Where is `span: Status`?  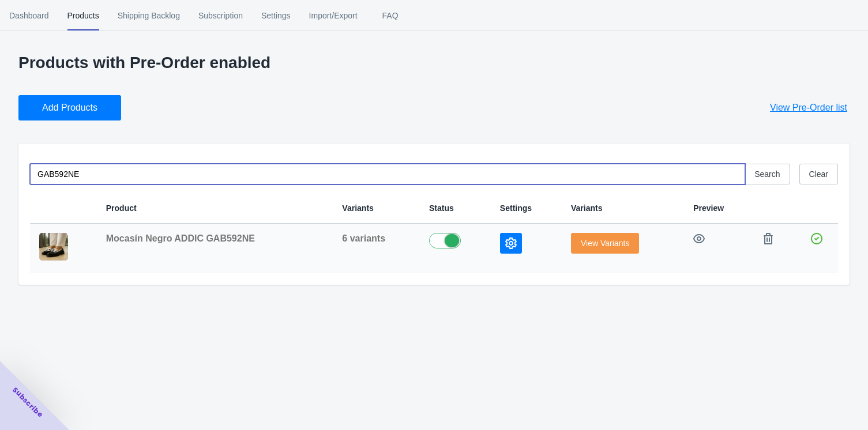
span: Status is located at coordinates (441, 208).